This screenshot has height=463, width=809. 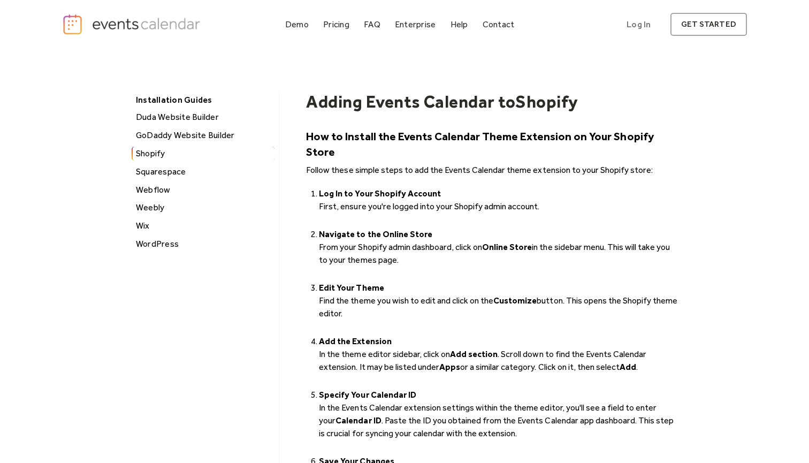 I want to click on div: GoDaddy Website Builder, so click(x=203, y=135).